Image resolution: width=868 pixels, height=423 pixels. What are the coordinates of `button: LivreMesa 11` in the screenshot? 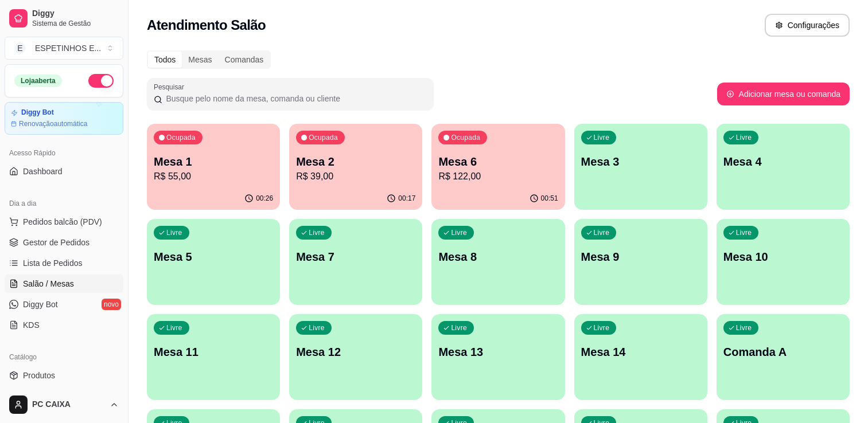 It's located at (214, 357).